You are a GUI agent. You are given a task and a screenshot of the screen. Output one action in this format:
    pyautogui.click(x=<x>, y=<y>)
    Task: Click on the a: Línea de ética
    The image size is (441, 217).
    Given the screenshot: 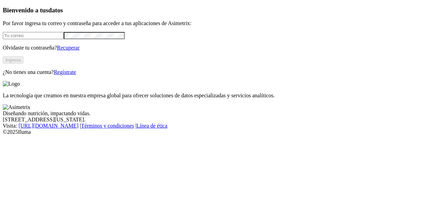 What is the action you would take?
    pyautogui.click(x=152, y=126)
    